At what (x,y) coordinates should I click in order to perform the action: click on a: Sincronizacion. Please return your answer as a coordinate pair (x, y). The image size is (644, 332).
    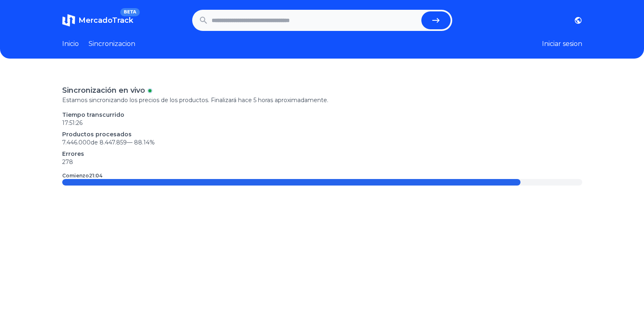
    Looking at the image, I should click on (112, 44).